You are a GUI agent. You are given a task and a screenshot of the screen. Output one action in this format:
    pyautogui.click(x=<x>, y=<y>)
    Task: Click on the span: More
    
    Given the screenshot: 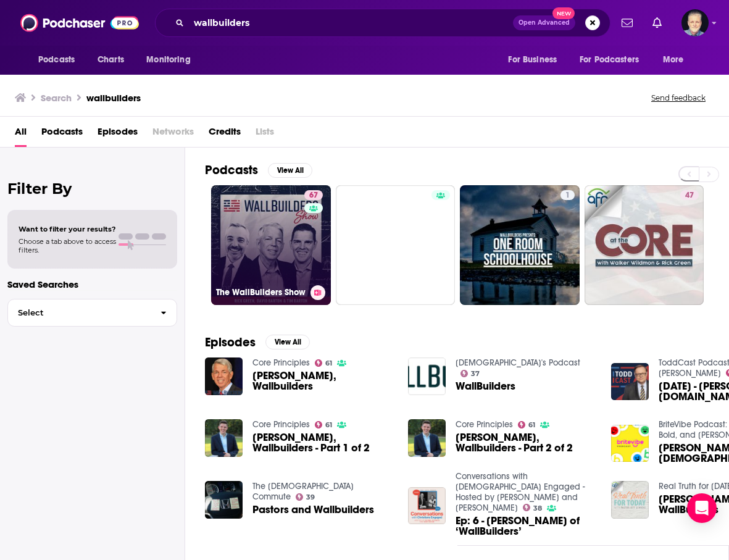 What is the action you would take?
    pyautogui.click(x=673, y=60)
    